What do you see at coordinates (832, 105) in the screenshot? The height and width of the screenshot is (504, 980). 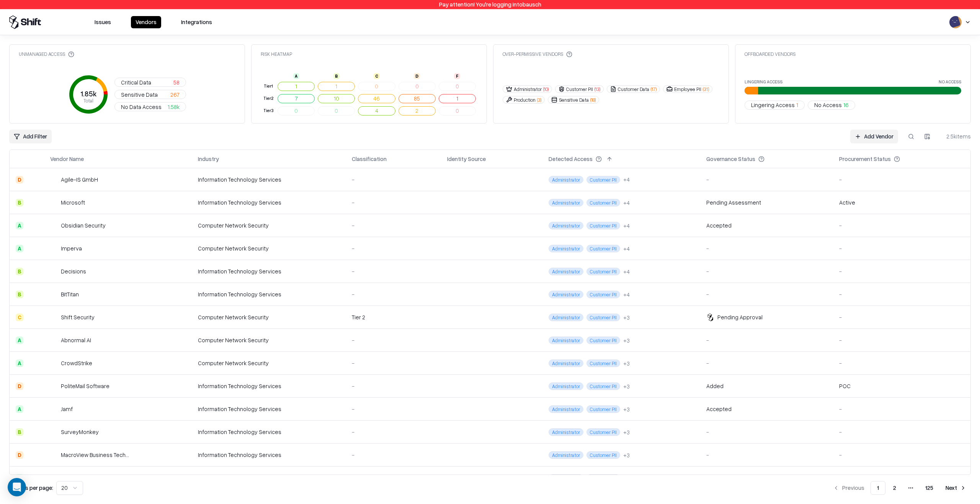 I see `button: No Access16` at bounding box center [832, 105].